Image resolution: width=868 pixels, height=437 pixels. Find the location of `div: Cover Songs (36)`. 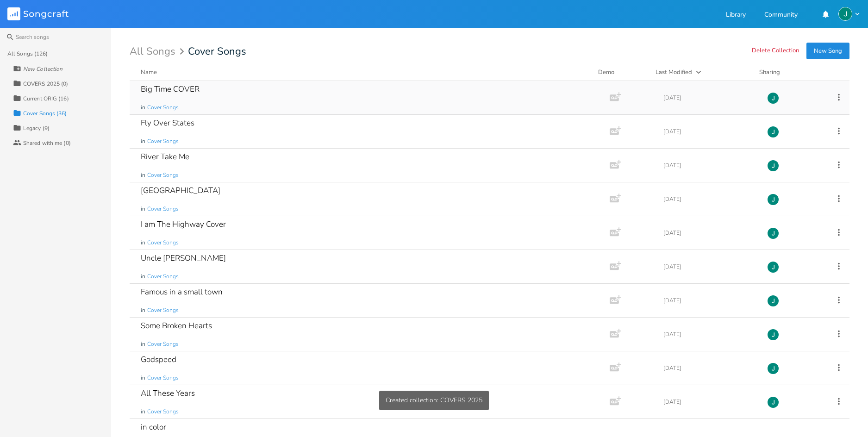

div: Cover Songs (36) is located at coordinates (45, 113).